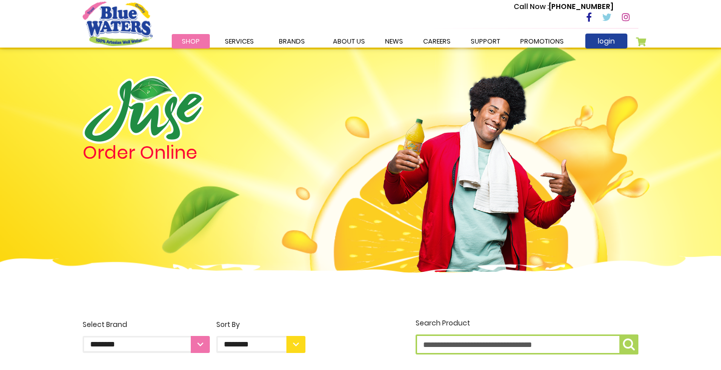 The image size is (721, 370). Describe the element at coordinates (239, 41) in the screenshot. I see `span: Services` at that location.